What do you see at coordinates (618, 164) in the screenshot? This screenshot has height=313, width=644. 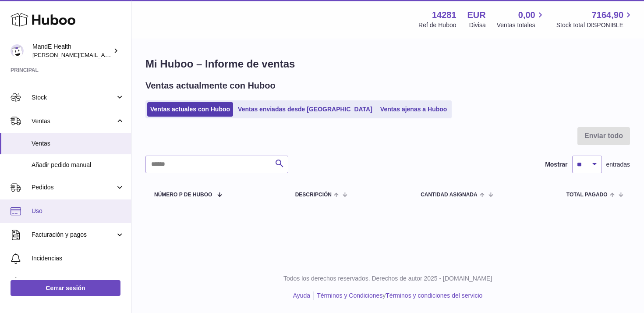 I see `span: entradas` at bounding box center [618, 164].